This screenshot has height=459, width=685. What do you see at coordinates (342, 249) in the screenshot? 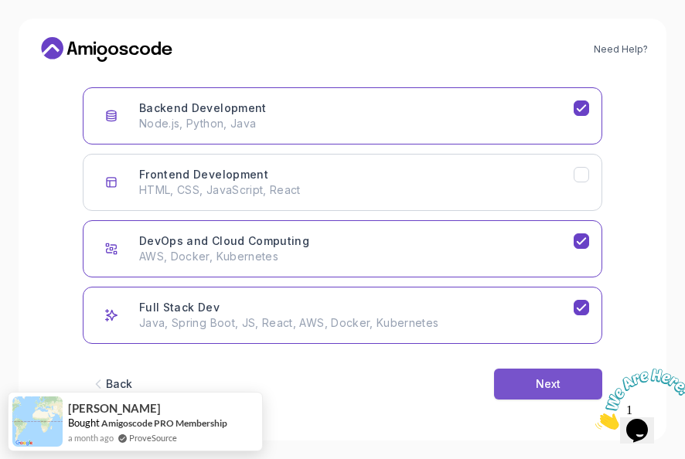
I see `button: DevOps and Cloud Computing` at bounding box center [342, 249].